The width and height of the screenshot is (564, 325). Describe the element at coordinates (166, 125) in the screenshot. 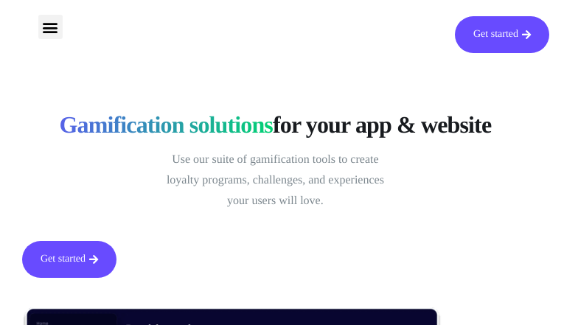

I see `span: Gamification solutions` at that location.